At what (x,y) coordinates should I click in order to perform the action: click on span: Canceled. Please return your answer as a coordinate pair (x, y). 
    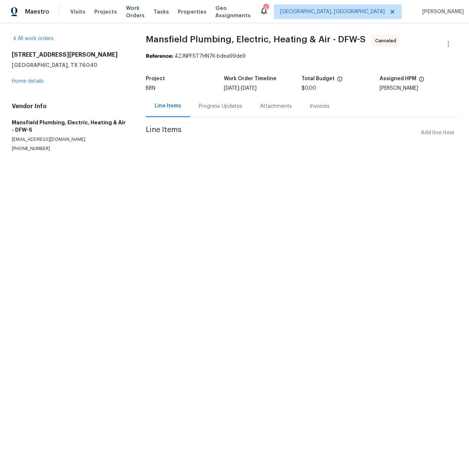
    Looking at the image, I should click on (387, 41).